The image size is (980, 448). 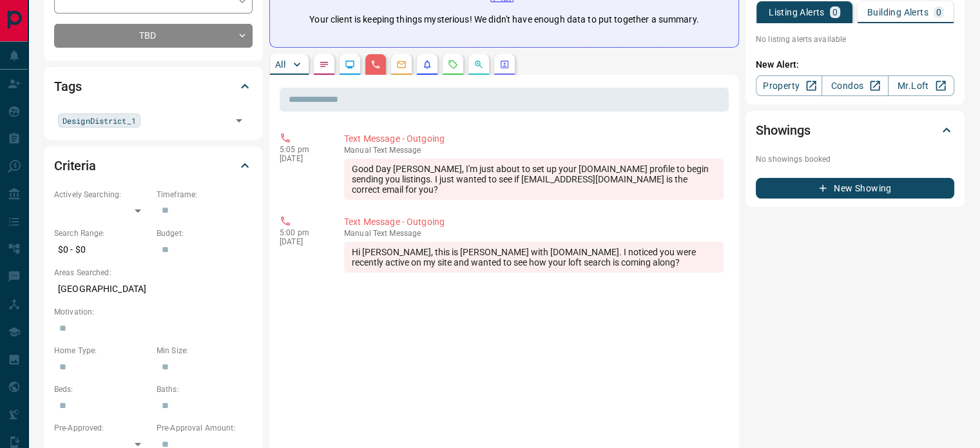 I want to click on p: 5:00 pm, so click(x=302, y=233).